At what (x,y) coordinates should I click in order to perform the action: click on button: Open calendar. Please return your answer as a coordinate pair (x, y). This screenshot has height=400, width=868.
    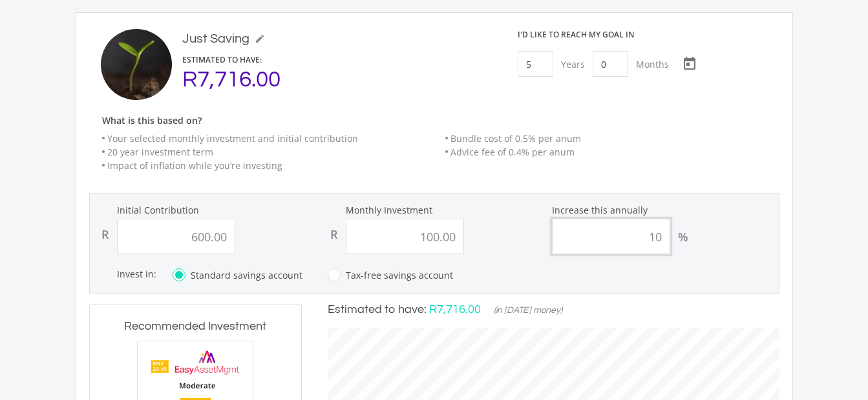
    Looking at the image, I should click on (690, 64).